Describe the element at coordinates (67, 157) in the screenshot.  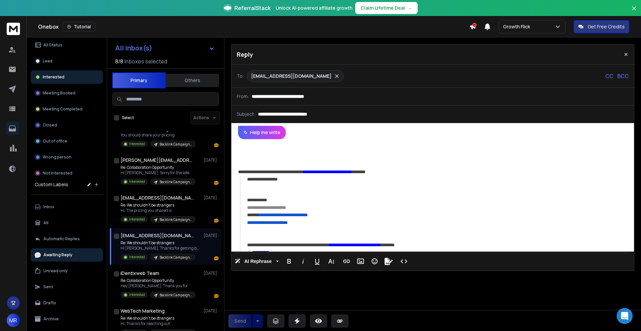
I see `button: Wrong person` at that location.